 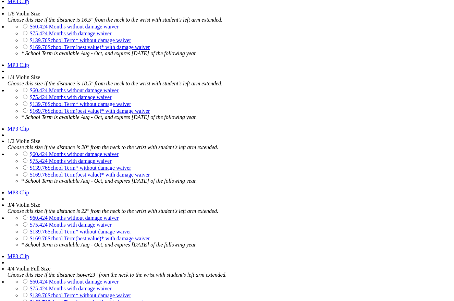 What do you see at coordinates (209, 269) in the screenshot?
I see `div: 4/4 Violin Full Size` at bounding box center [209, 269].